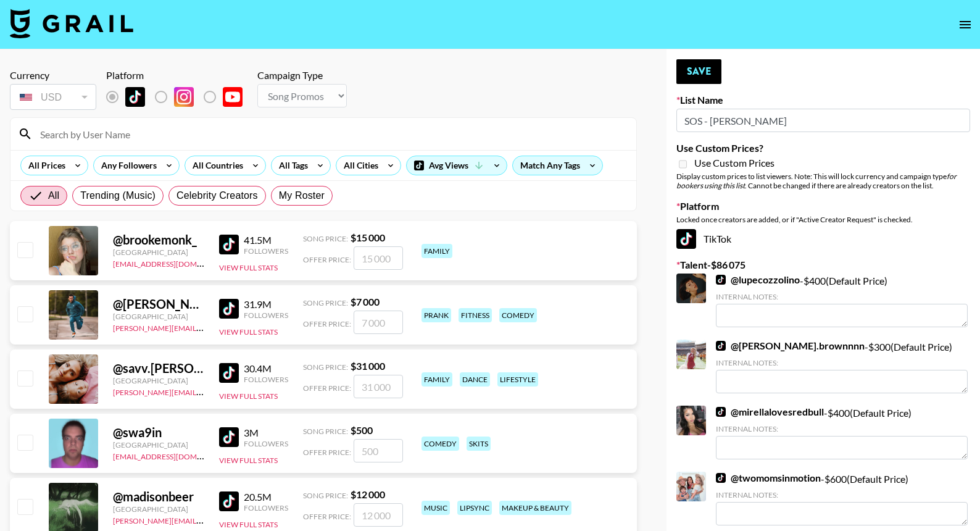 The width and height of the screenshot is (980, 531). I want to click on em: for bookers using this list, so click(817, 181).